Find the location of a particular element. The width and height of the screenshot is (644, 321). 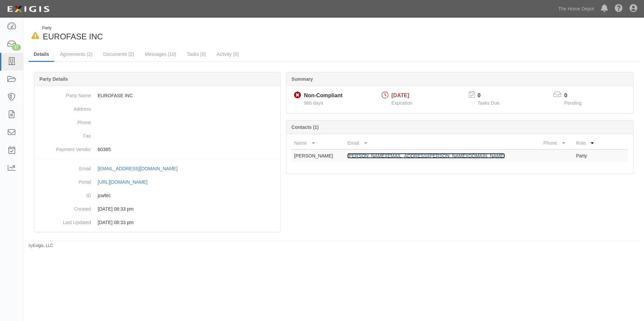

a: The Home Depot is located at coordinates (576, 9).